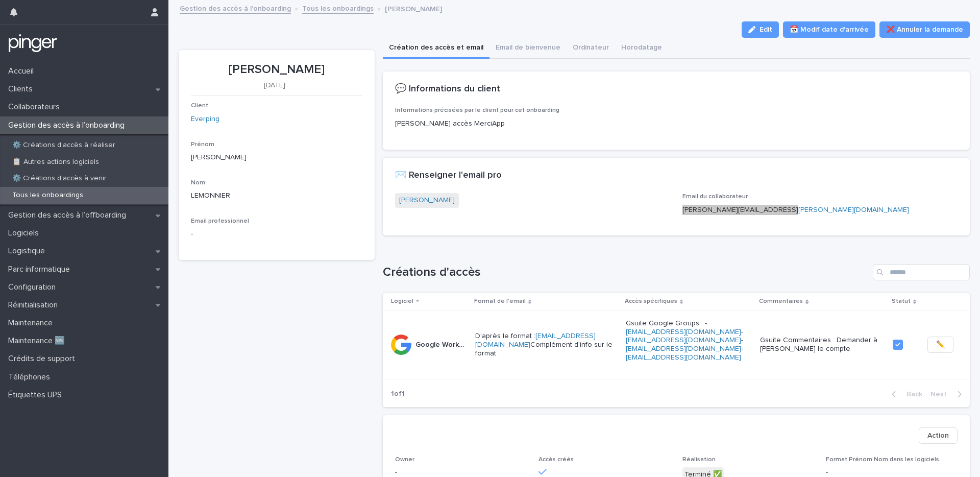  Describe the element at coordinates (43, 358) in the screenshot. I see `p: Crédits de support` at that location.